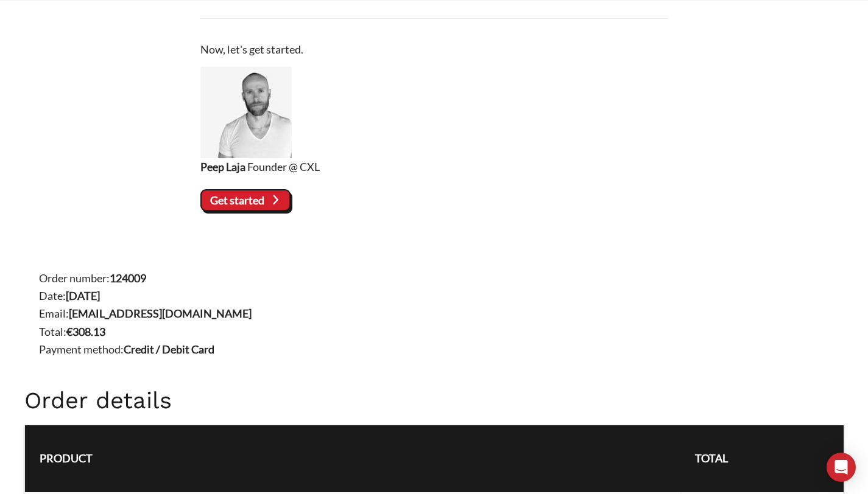 The width and height of the screenshot is (868, 494). What do you see at coordinates (434, 50) in the screenshot?
I see `p: Now, let's get started.` at bounding box center [434, 50].